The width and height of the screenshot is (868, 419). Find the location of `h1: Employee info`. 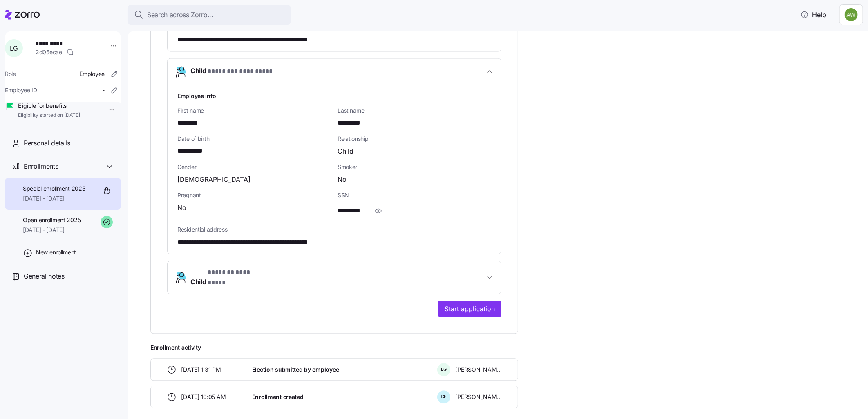

h1: Employee info is located at coordinates (334, 96).